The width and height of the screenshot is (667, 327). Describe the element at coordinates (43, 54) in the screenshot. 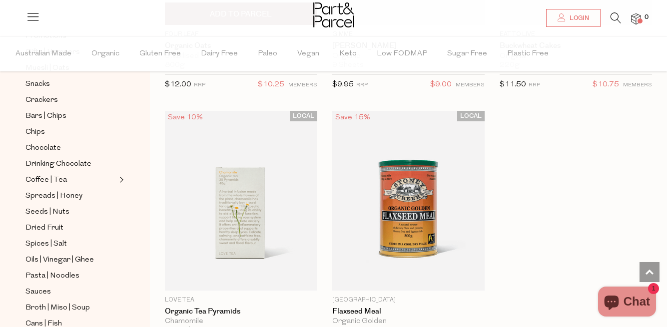

I see `span: Australian Made` at that location.